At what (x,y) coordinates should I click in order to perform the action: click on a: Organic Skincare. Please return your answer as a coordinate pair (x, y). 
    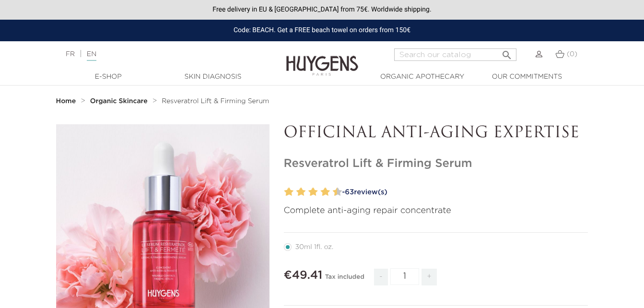
    Looking at the image, I should click on (120, 101).